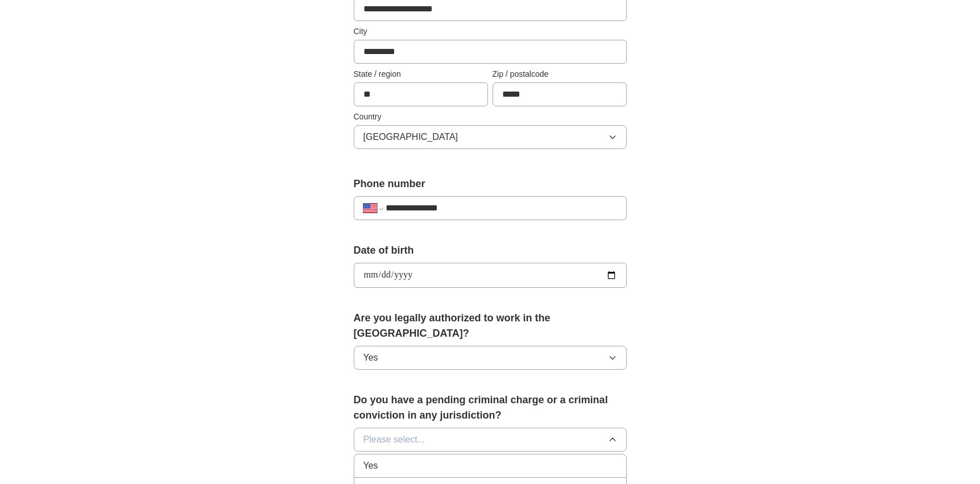 This screenshot has height=484, width=980. What do you see at coordinates (490, 117) in the screenshot?
I see `label: Country` at bounding box center [490, 117].